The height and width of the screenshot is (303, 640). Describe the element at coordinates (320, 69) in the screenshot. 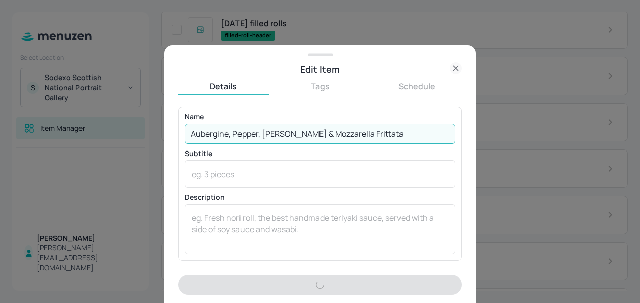

I see `div: Edit Item` at that location.